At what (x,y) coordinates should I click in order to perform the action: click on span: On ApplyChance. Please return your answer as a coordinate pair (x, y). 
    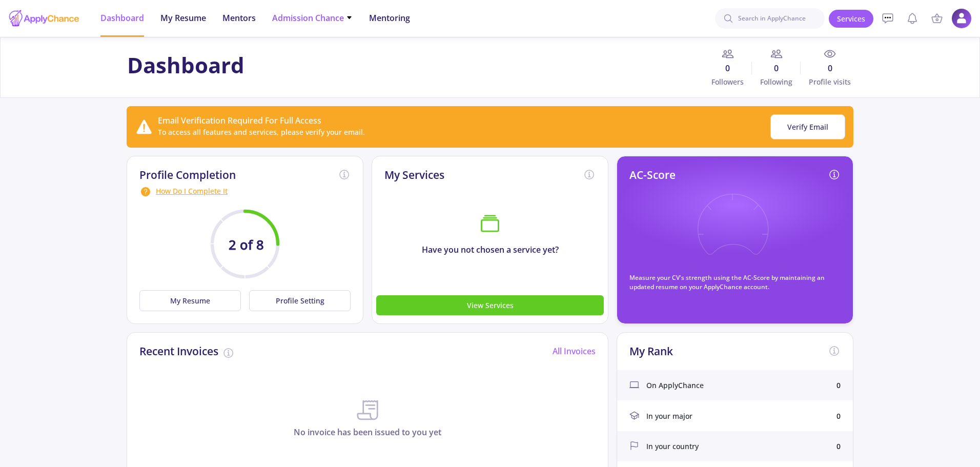
    Looking at the image, I should click on (675, 385).